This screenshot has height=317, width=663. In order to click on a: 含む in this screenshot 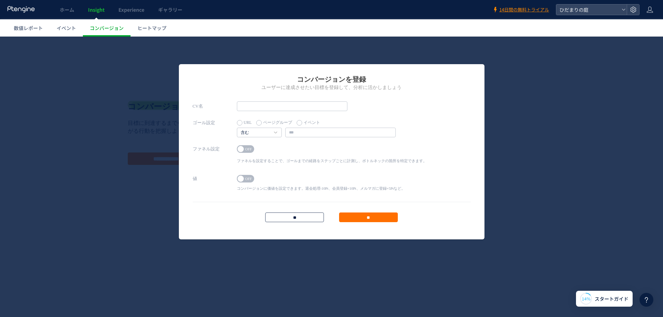, I will do `click(255, 96)`.